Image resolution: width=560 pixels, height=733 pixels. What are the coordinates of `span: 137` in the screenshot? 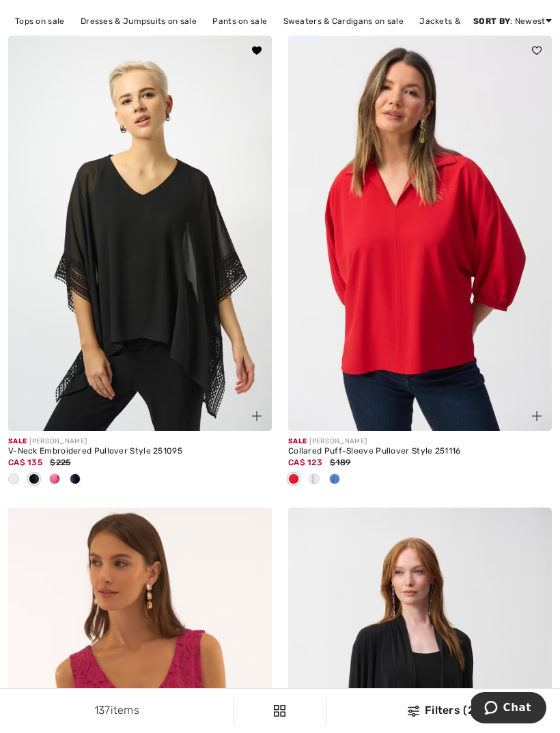 It's located at (102, 709).